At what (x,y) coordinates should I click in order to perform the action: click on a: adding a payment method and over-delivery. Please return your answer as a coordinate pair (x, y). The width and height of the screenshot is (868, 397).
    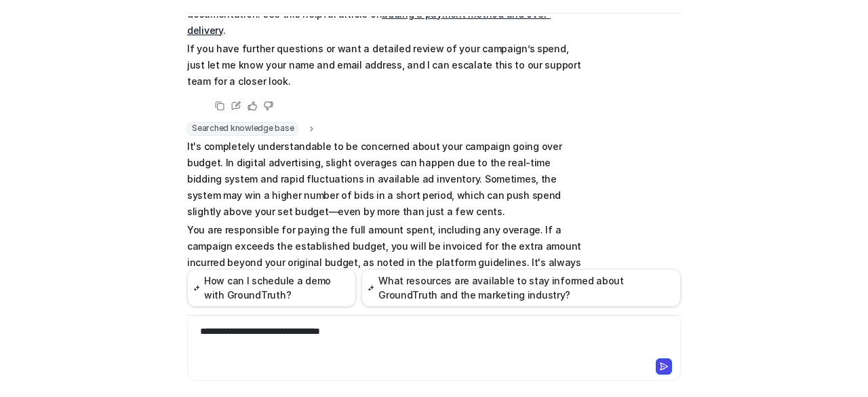
    Looking at the image, I should click on (369, 22).